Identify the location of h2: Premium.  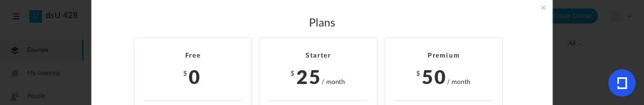
(444, 56).